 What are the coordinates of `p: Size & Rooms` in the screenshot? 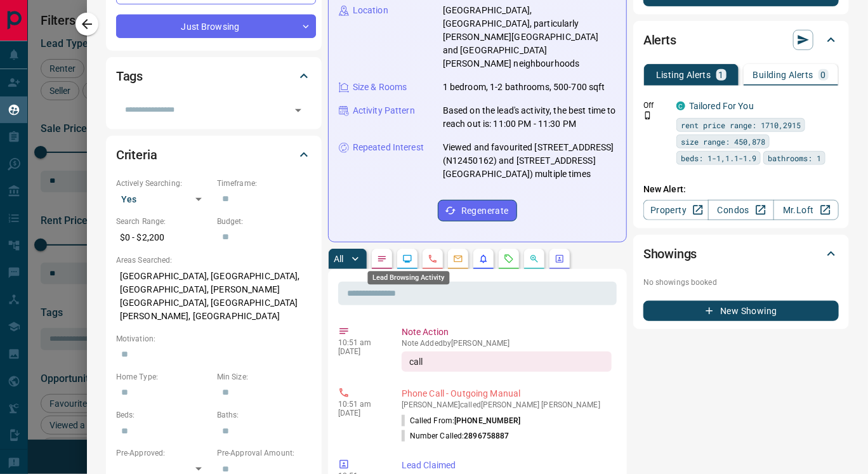 It's located at (380, 87).